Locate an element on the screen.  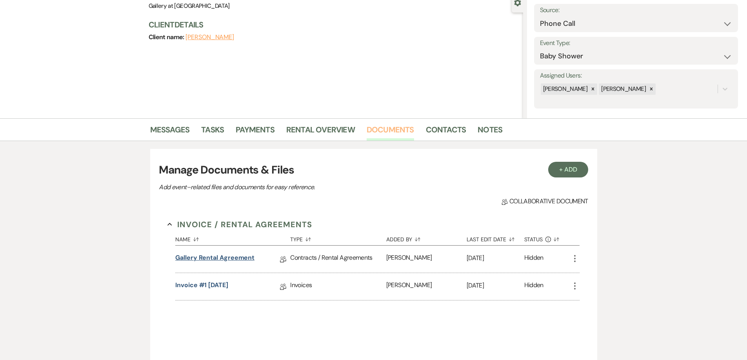
a: Tasks is located at coordinates (213, 132).